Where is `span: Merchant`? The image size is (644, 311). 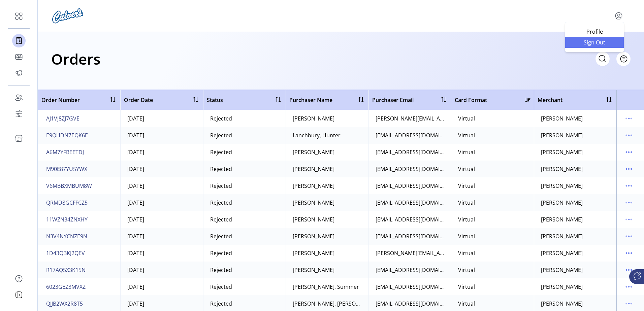 span: Merchant is located at coordinates (550, 100).